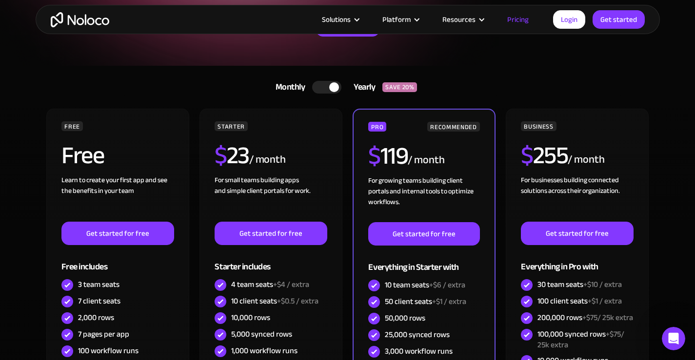  I want to click on div: 10 team seats, so click(425, 285).